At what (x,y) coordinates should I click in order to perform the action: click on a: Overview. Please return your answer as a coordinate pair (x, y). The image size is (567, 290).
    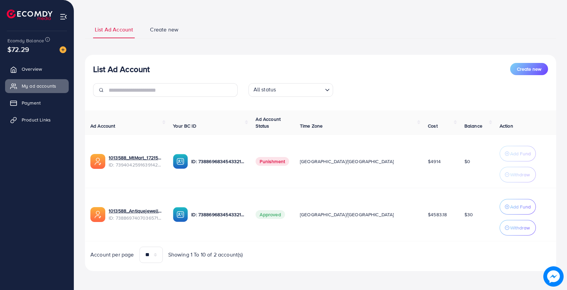
    Looking at the image, I should click on (37, 69).